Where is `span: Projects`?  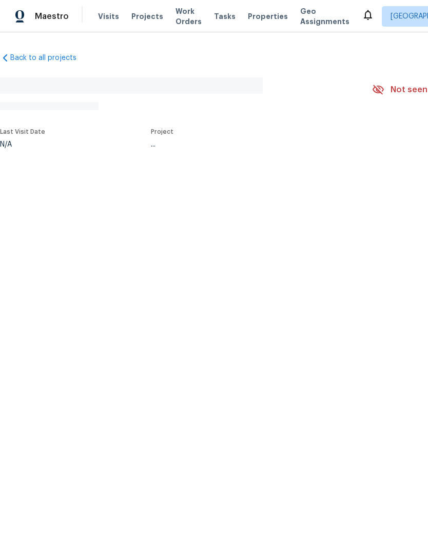 span: Projects is located at coordinates (147, 16).